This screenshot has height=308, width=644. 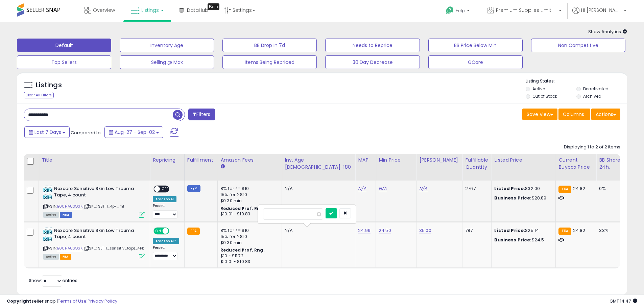 I want to click on div: Clear All Filters, so click(x=39, y=95).